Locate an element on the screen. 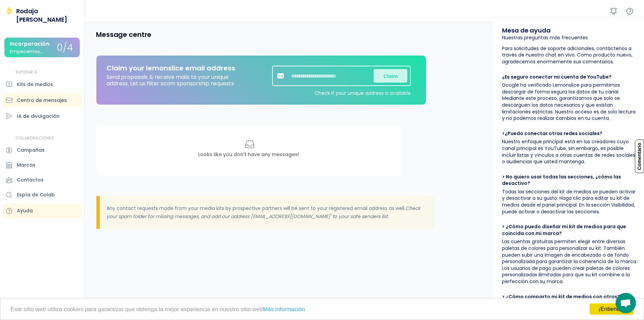 The height and width of the screenshot is (320, 644). font: ¿Es seguro conectar mi cuenta de YouTube? is located at coordinates (557, 77).